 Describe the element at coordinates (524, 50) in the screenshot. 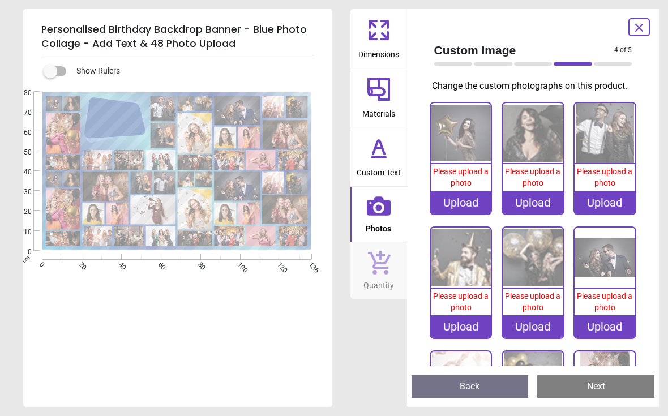

I see `span: Custom Image` at that location.